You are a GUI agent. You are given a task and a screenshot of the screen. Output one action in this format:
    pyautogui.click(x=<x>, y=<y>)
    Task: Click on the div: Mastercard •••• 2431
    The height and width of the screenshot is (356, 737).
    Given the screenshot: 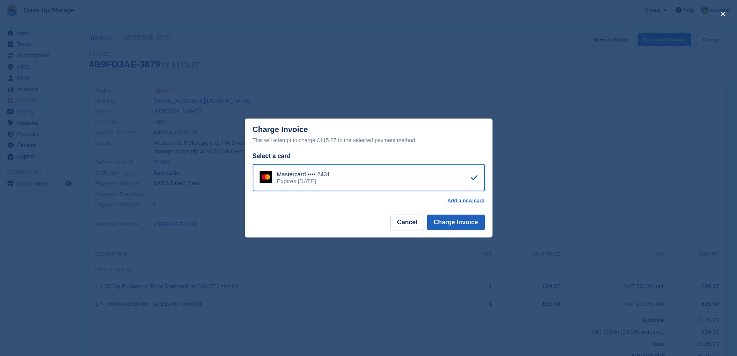 What is the action you would take?
    pyautogui.click(x=304, y=174)
    